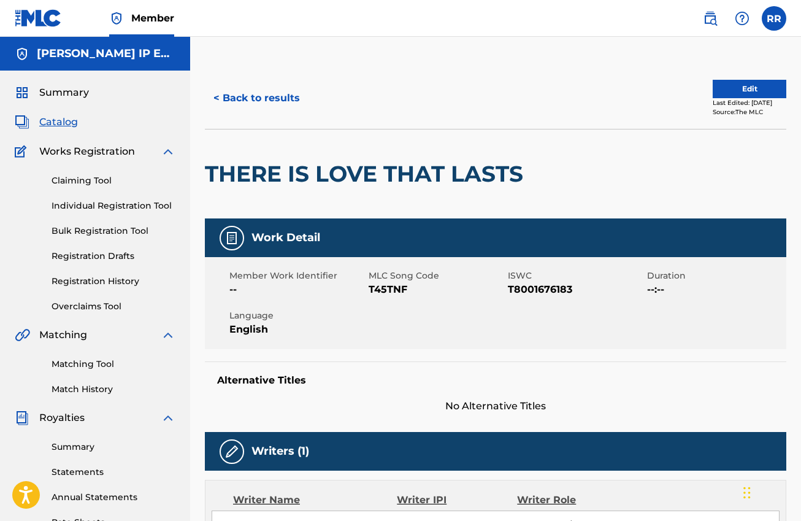 Image resolution: width=801 pixels, height=521 pixels. I want to click on h5: Writers (1), so click(280, 451).